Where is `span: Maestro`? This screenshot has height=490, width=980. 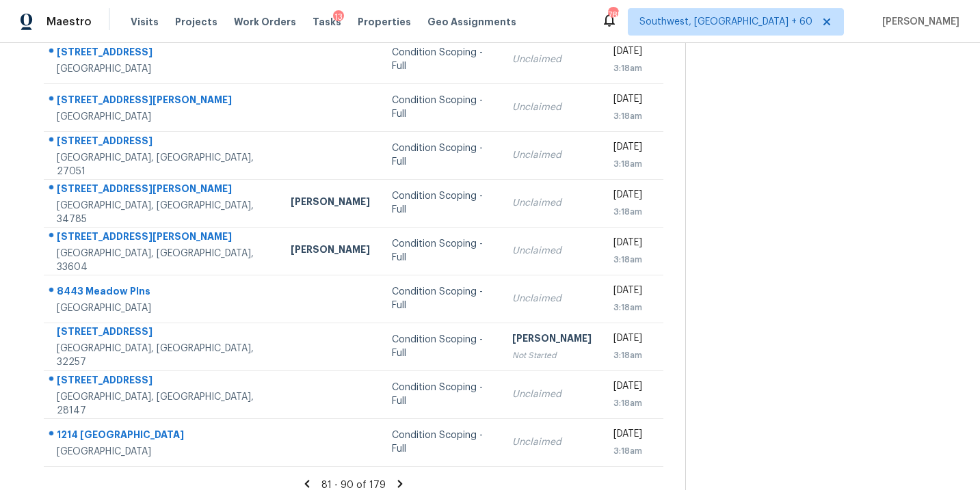 span: Maestro is located at coordinates (69, 22).